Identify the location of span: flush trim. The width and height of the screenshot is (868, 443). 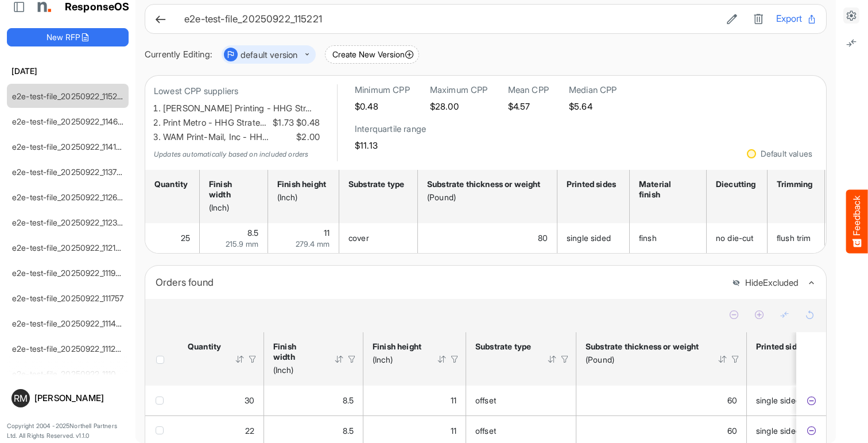
(794, 238).